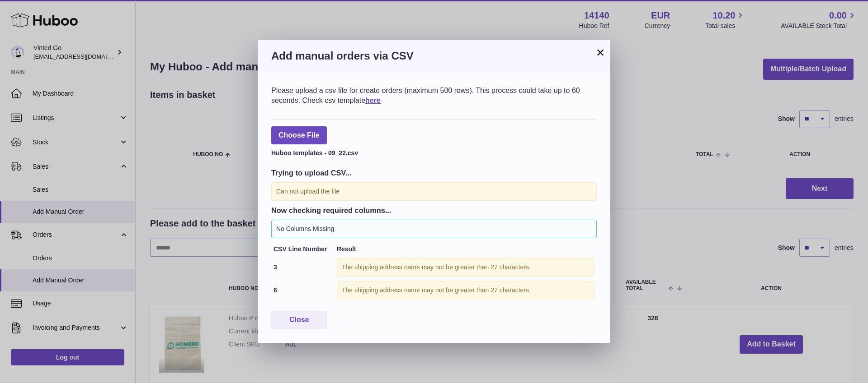 This screenshot has height=383, width=868. I want to click on strong: 6, so click(275, 290).